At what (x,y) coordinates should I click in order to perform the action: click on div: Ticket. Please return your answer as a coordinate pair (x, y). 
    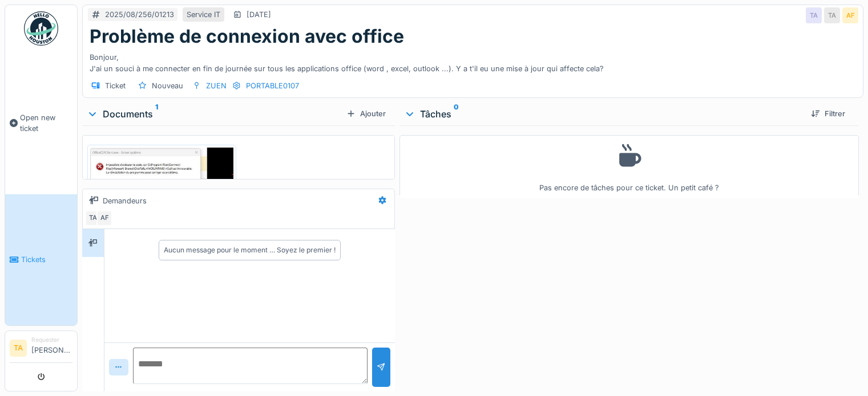
    Looking at the image, I should click on (115, 85).